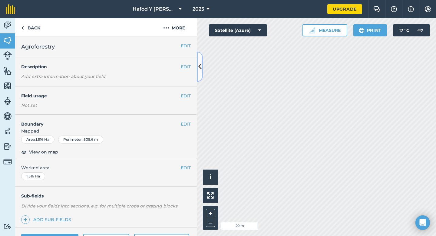 The width and height of the screenshot is (436, 236). Describe the element at coordinates (377, 9) in the screenshot. I see `img: Two speech bubbles overlapping with the left bubble in the forefront` at that location.